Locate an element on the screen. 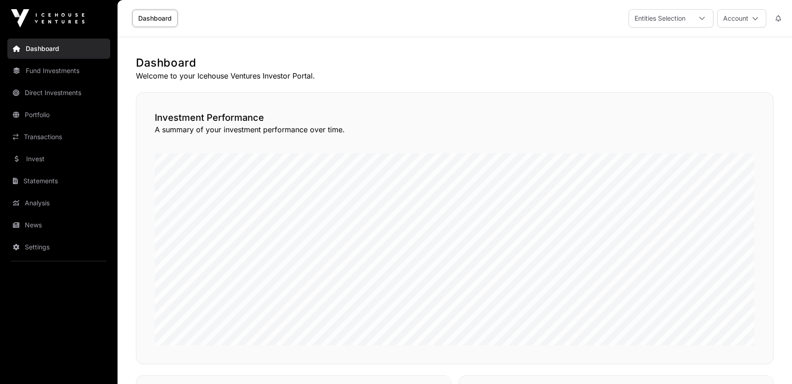 The width and height of the screenshot is (792, 384). h1: Dashboard is located at coordinates (455, 63).